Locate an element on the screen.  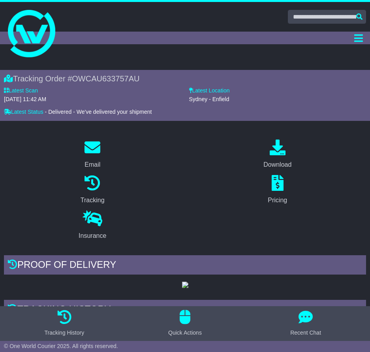
a: Email is located at coordinates (92, 155).